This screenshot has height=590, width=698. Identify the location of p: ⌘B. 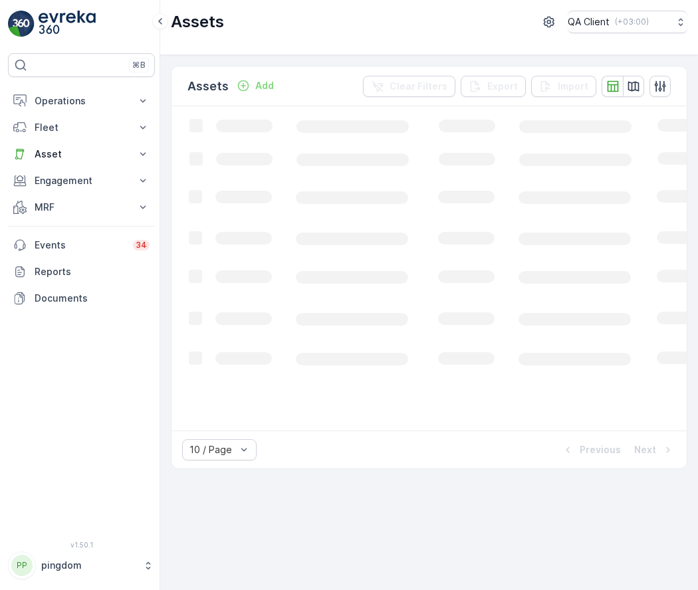
(139, 65).